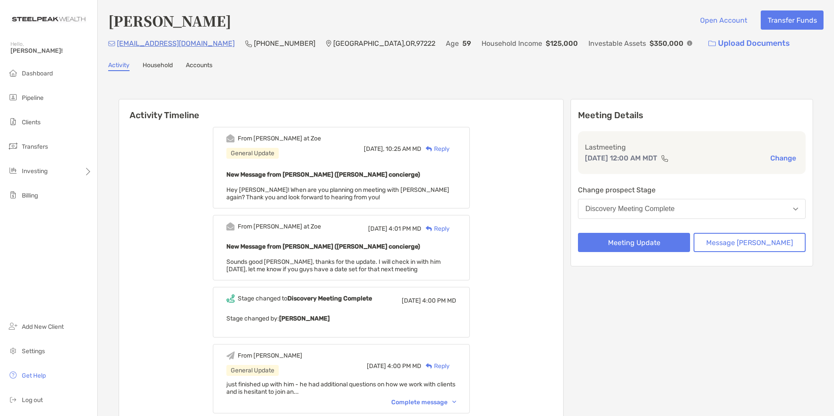 The width and height of the screenshot is (834, 416). I want to click on p: Stage changed by:, so click(341, 319).